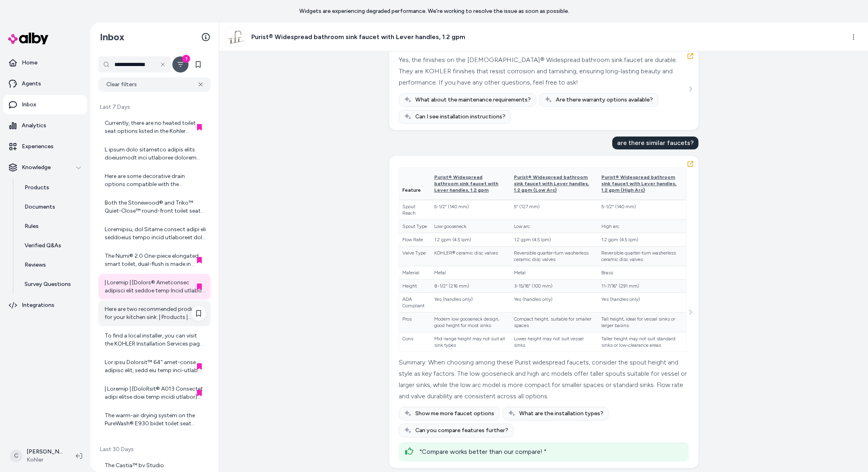 The height and width of the screenshot is (472, 868). Describe the element at coordinates (470, 226) in the screenshot. I see `td: Low gooseneck` at that location.